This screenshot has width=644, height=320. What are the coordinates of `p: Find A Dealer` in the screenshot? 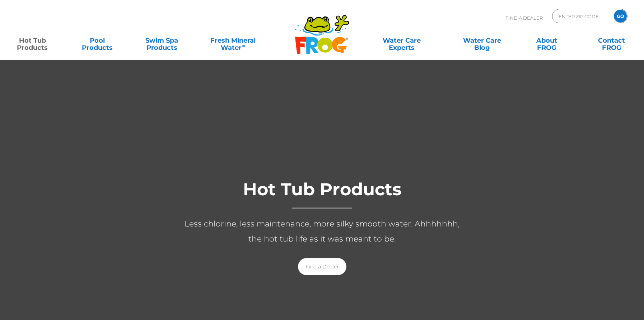 It's located at (524, 18).